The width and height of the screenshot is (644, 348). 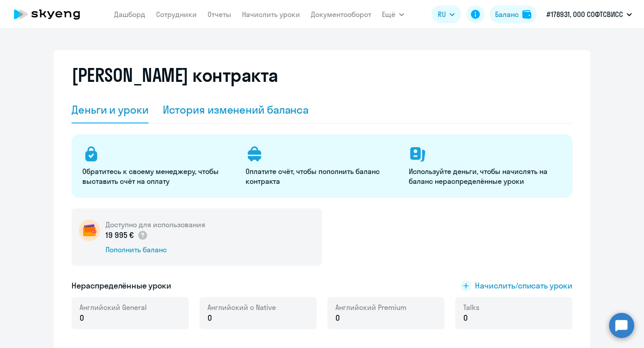 I want to click on span: Английский Premium, so click(x=371, y=307).